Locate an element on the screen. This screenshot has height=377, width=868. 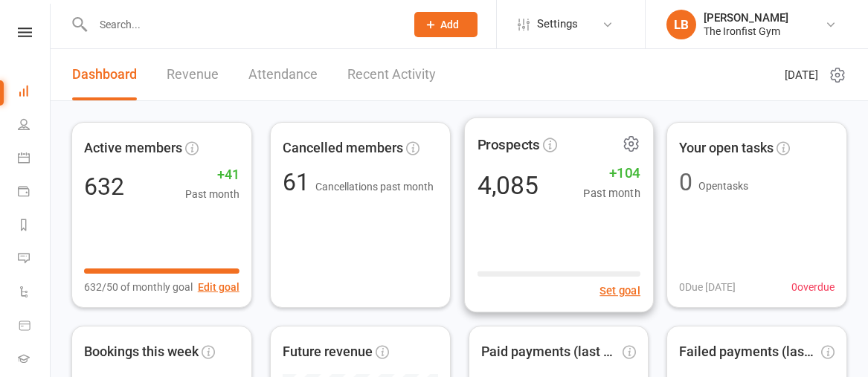
span: Prospects is located at coordinates (508, 144).